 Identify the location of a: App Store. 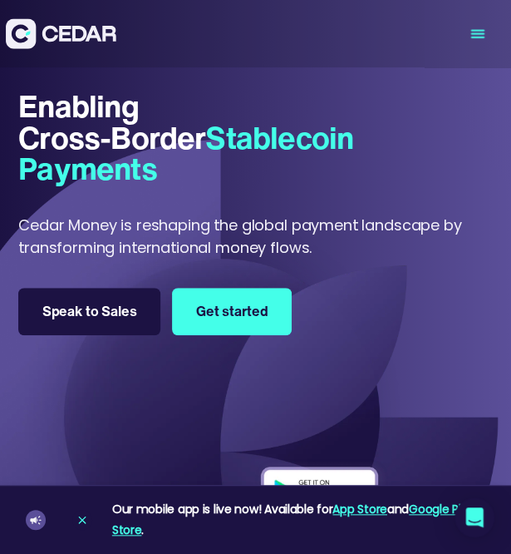
(359, 509).